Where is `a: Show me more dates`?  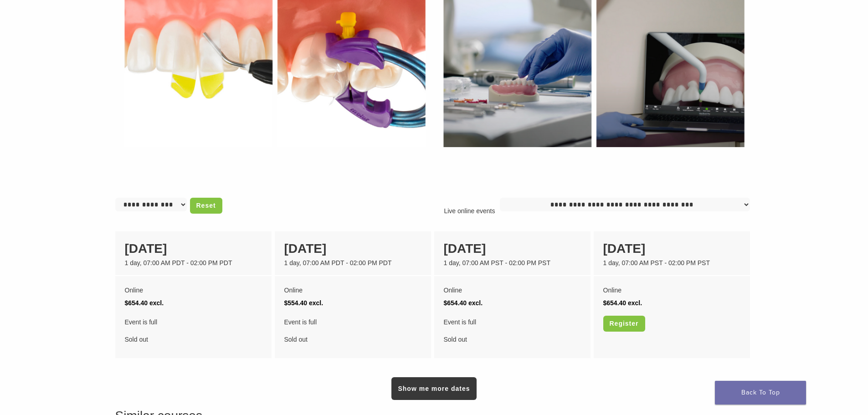 a: Show me more dates is located at coordinates (433, 388).